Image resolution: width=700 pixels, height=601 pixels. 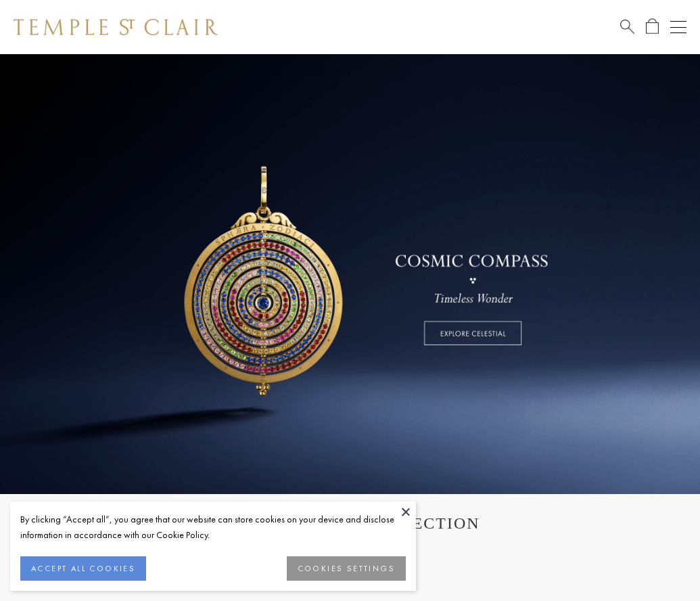 What do you see at coordinates (213, 527) in the screenshot?
I see `div: By clicking “Accept all”, you agree that our website can store cookies on your device and disclos...` at bounding box center [213, 527].